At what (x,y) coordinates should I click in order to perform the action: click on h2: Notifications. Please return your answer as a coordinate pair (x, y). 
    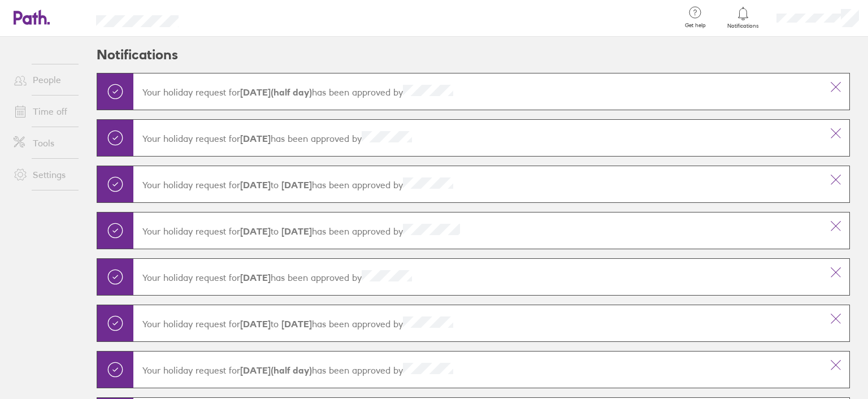
    Looking at the image, I should click on (137, 55).